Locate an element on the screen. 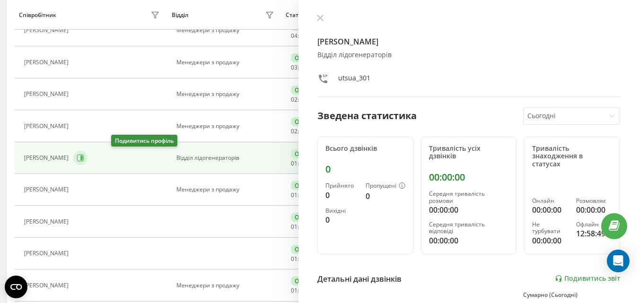 This screenshot has height=303, width=639. div: Розмовляє is located at coordinates (594, 201).